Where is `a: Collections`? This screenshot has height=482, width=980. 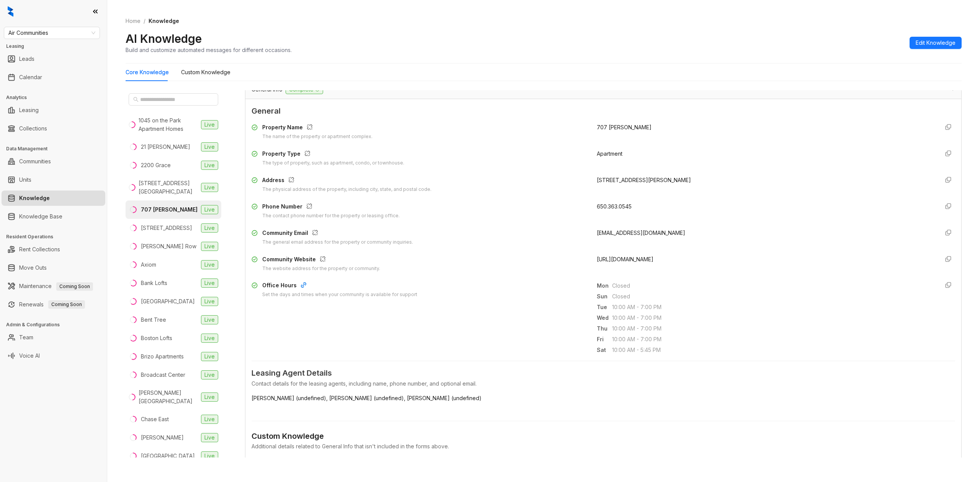
a: Collections is located at coordinates (33, 128).